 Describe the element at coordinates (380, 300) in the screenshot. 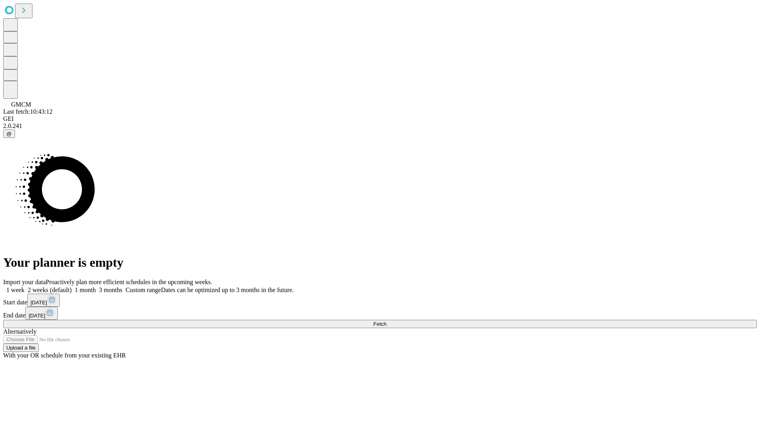

I see `div: Start date` at that location.